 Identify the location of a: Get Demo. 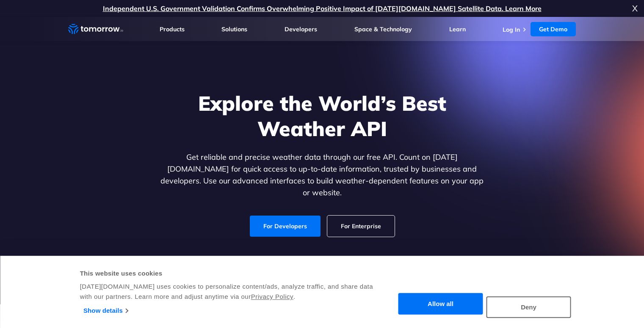
(553, 29).